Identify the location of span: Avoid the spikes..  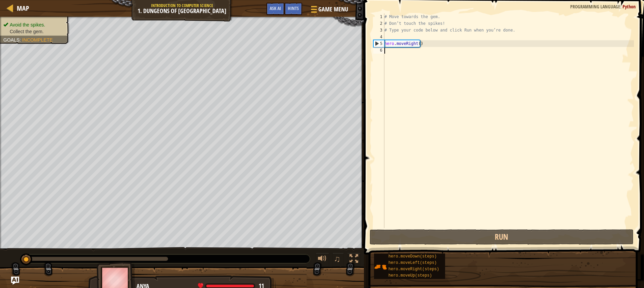
(28, 25).